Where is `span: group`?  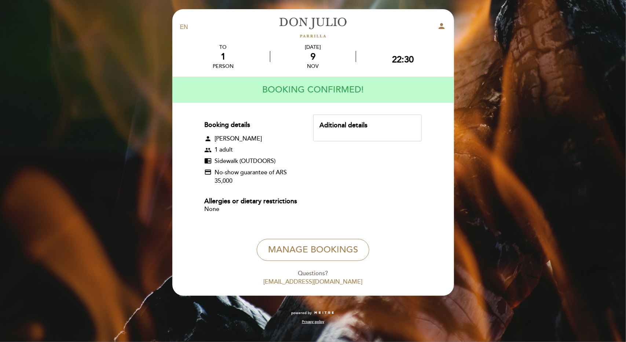
span: group is located at coordinates (208, 150).